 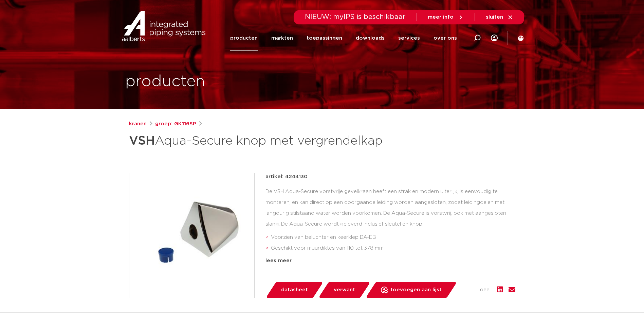 What do you see at coordinates (192, 236) in the screenshot?
I see `img: Product Image for VSH Aqua-Secure knop met vergrendelkap` at bounding box center [192, 236].